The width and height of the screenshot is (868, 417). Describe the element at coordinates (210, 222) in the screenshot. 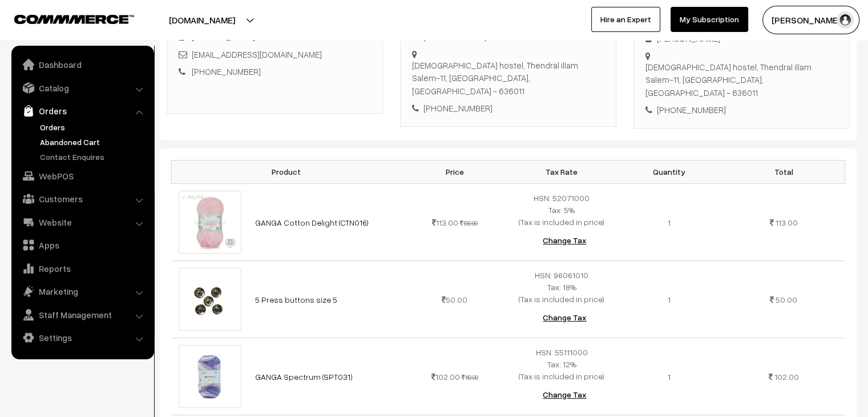

I see `img: 16.jpg` at that location.